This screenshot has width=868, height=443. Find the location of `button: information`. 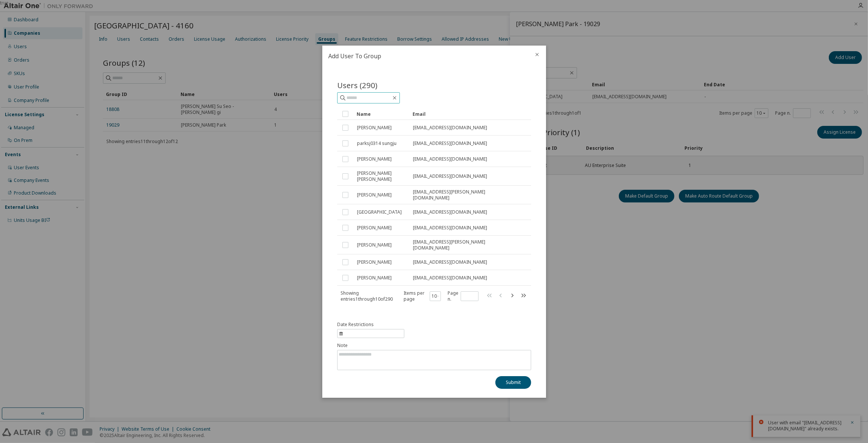

button: information is located at coordinates (370, 329).